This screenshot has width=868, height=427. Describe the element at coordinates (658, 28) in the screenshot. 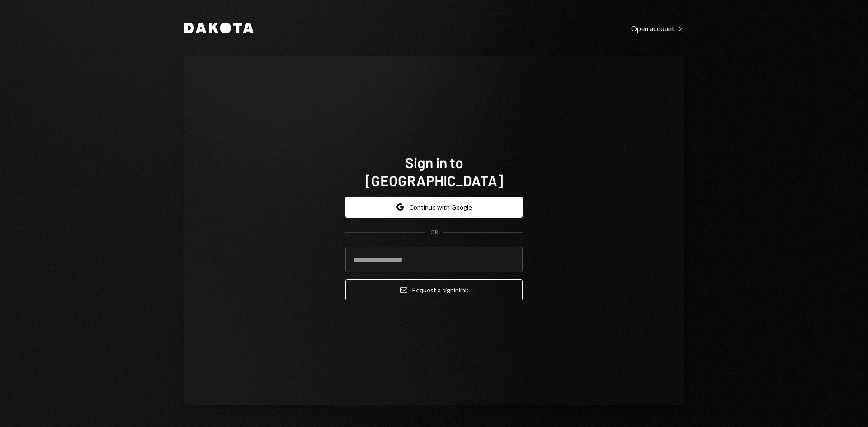

I see `div: Open account` at that location.